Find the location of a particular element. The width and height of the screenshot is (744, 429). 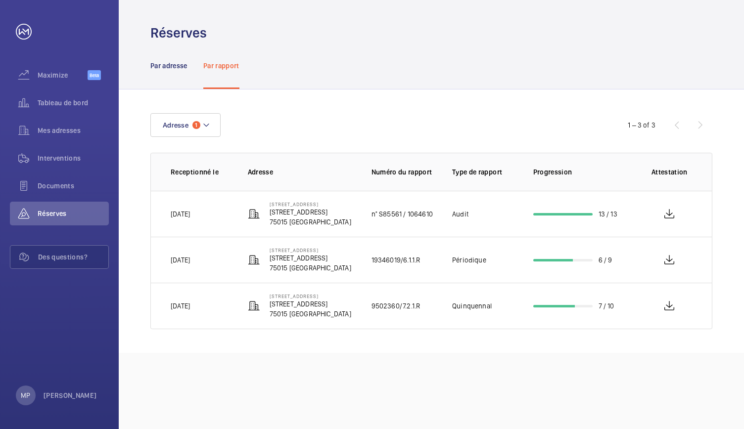

p: n° S85561 / 1064610 is located at coordinates (402, 214).